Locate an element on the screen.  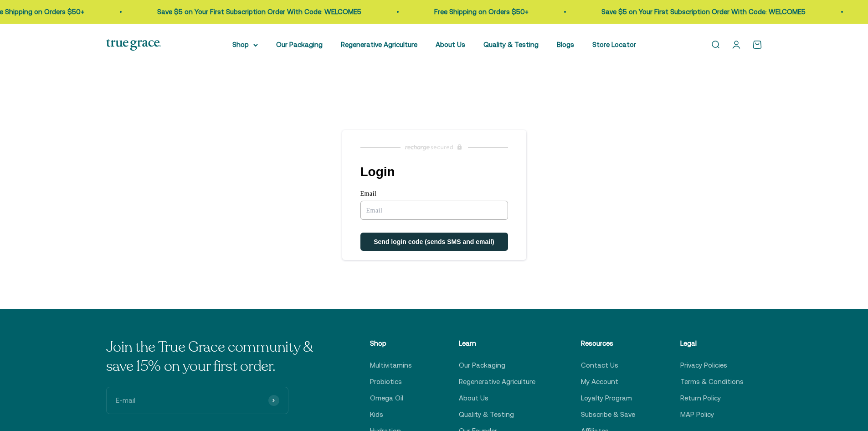
a: Loyalty Program is located at coordinates (607, 398).